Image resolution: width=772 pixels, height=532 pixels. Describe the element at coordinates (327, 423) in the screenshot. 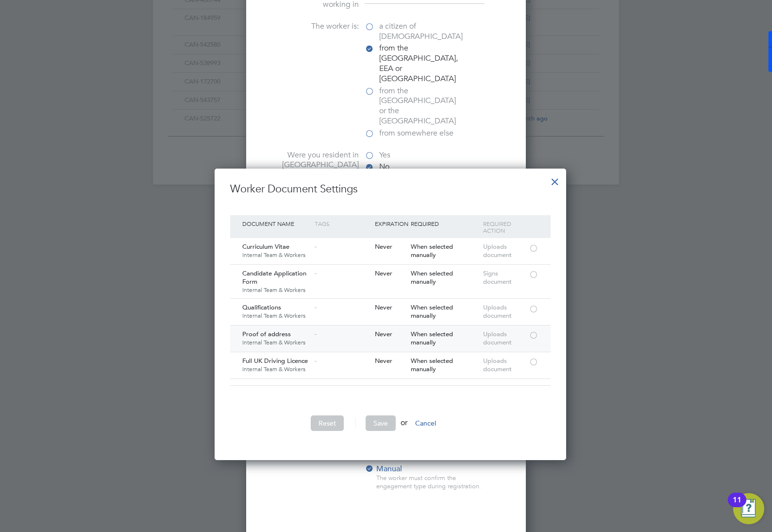

I see `button: Reset` at that location.